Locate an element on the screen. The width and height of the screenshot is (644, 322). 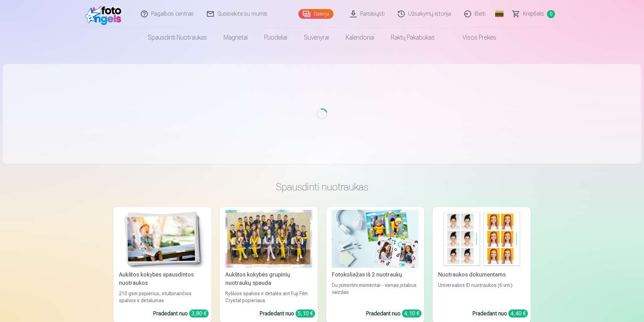
a: Spausdinti nuotraukas is located at coordinates (177, 37).